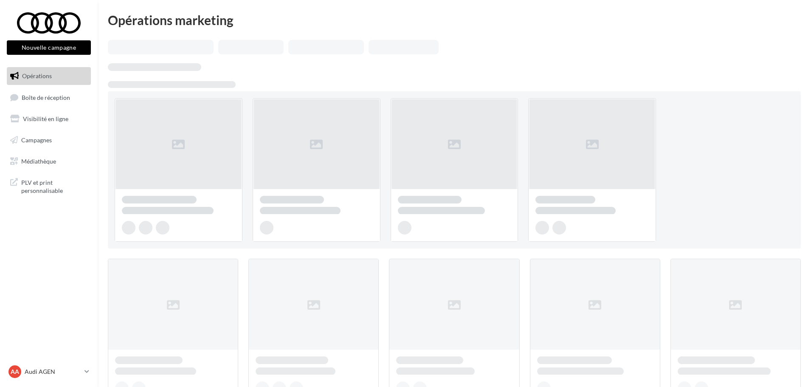  What do you see at coordinates (54, 186) in the screenshot?
I see `span: PLV et print personnalisable` at bounding box center [54, 186].